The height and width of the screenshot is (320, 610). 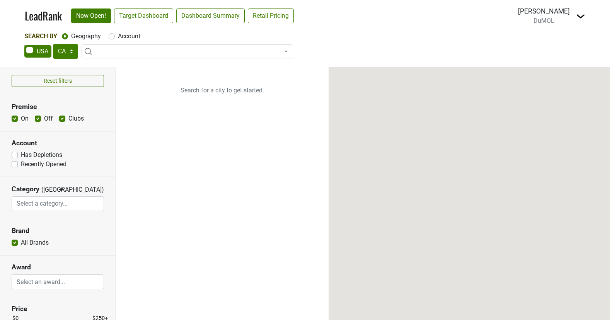 What do you see at coordinates (58, 107) in the screenshot?
I see `h3: Premise` at bounding box center [58, 107].